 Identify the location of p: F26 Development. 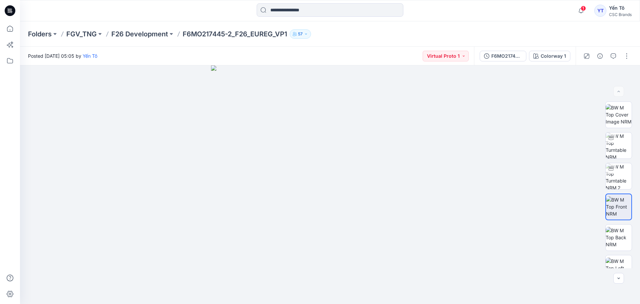
(140, 34).